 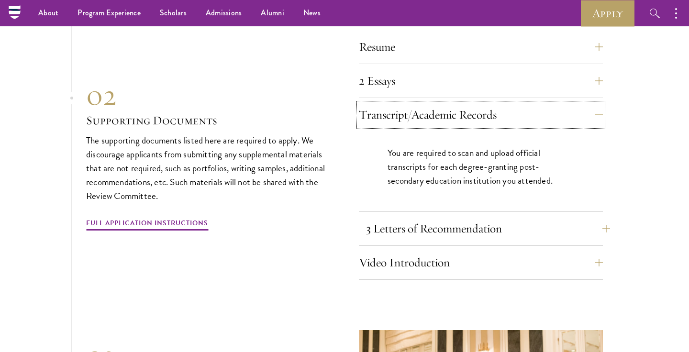 I want to click on p: The supporting documents listed here are required to apply. We discourage applicants from submitt..., so click(x=208, y=168).